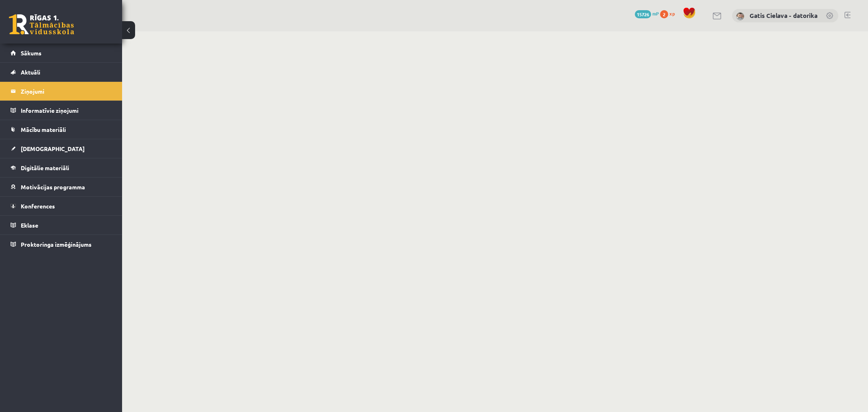 Image resolution: width=868 pixels, height=412 pixels. I want to click on img: Gatis Cielava - datorika, so click(740, 16).